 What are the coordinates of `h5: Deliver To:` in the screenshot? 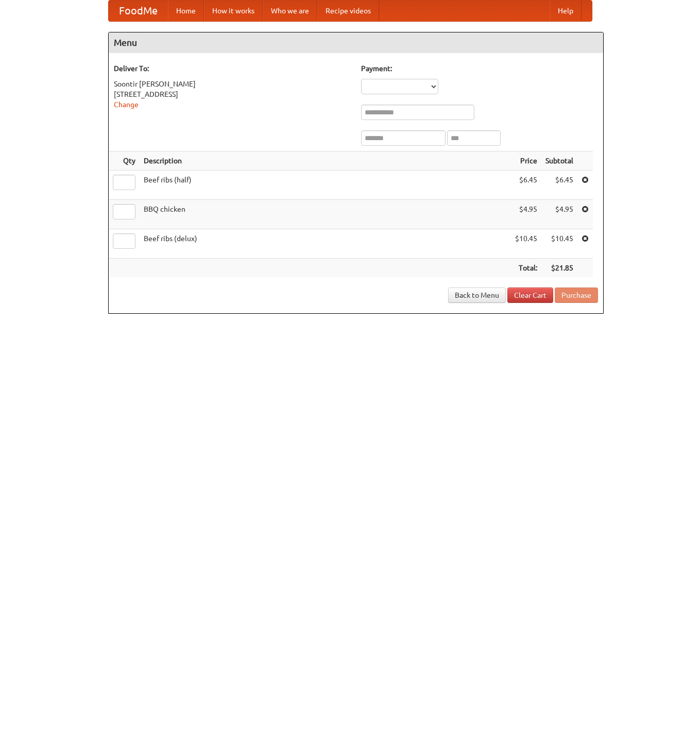 It's located at (232, 68).